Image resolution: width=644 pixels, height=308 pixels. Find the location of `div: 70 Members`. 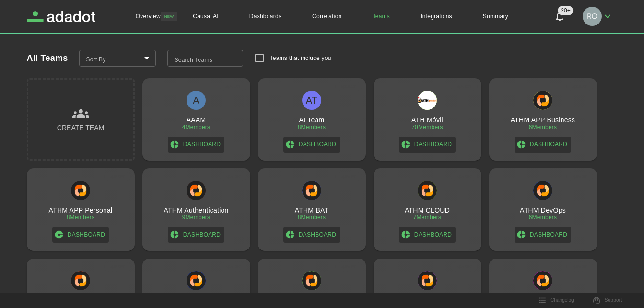

div: 70 Members is located at coordinates (427, 127).